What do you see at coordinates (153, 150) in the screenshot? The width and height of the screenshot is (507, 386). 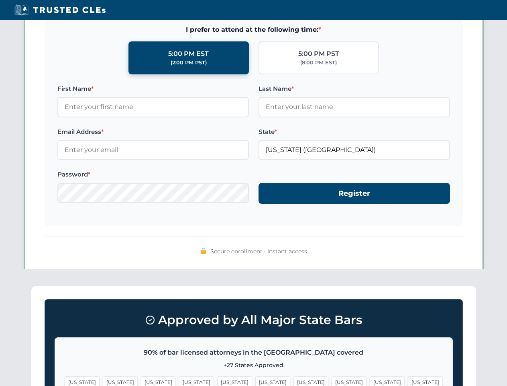 I see `input: Enter your email` at bounding box center [153, 150].